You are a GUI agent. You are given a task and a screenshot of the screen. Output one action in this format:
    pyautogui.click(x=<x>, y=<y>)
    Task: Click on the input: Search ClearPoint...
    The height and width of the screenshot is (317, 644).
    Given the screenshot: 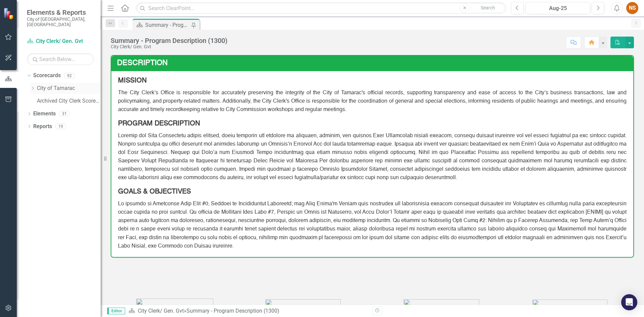 What is the action you would take?
    pyautogui.click(x=321, y=8)
    